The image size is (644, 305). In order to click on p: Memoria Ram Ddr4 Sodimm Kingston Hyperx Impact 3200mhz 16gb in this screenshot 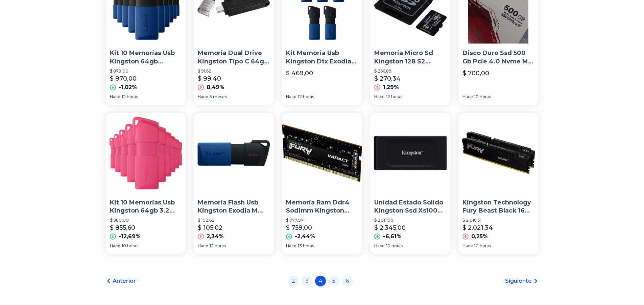, I will do `click(322, 206)`.